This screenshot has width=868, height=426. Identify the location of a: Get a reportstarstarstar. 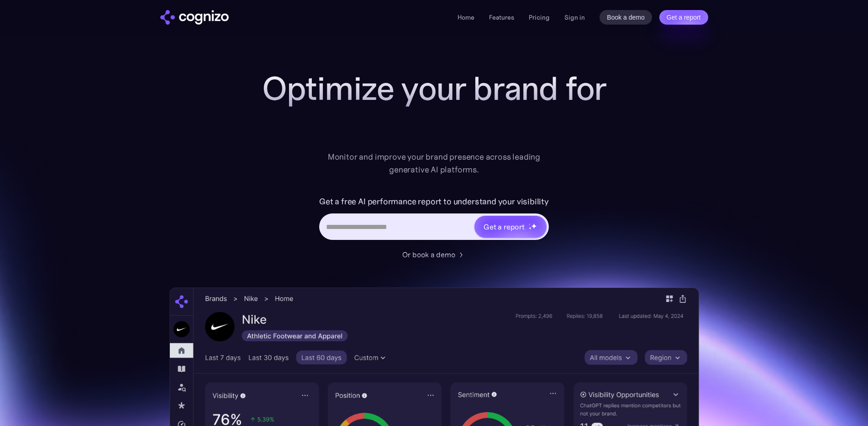
(511, 226).